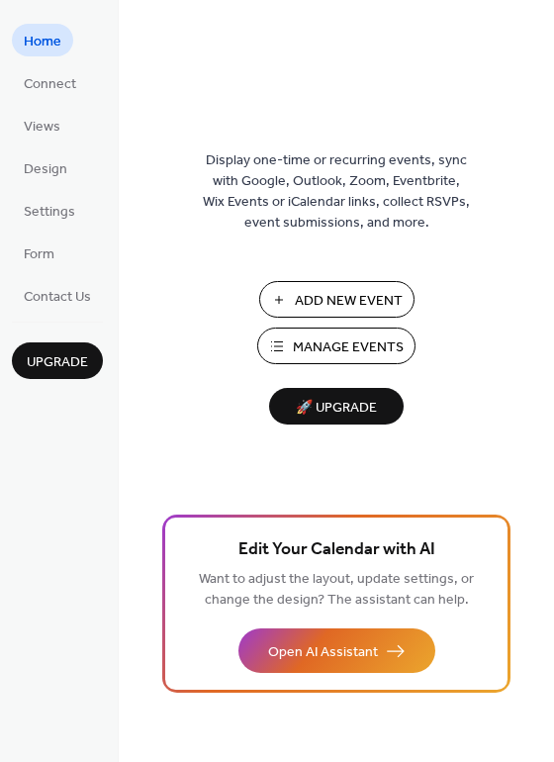 This screenshot has height=762, width=554. What do you see at coordinates (49, 212) in the screenshot?
I see `span: Settings` at bounding box center [49, 212].